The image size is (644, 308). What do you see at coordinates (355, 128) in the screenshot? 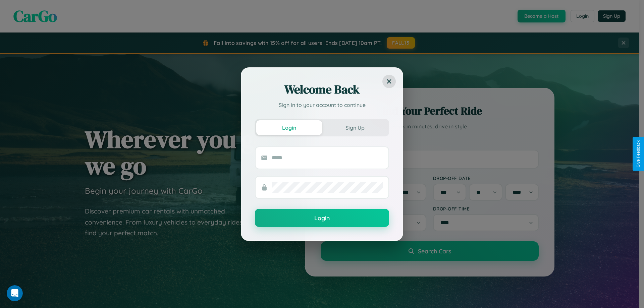
I see `button: Sign Up` at bounding box center [355, 128].